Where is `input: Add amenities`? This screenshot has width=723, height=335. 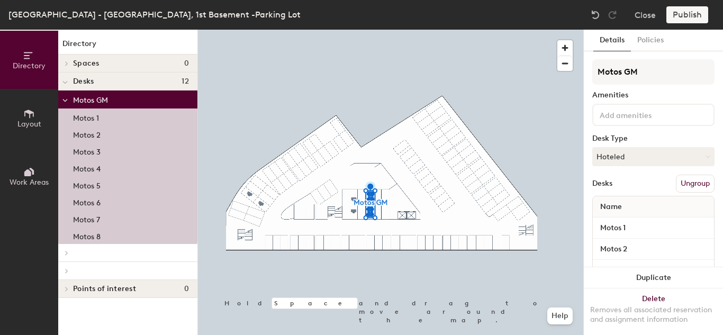 input: Add amenities is located at coordinates (645, 114).